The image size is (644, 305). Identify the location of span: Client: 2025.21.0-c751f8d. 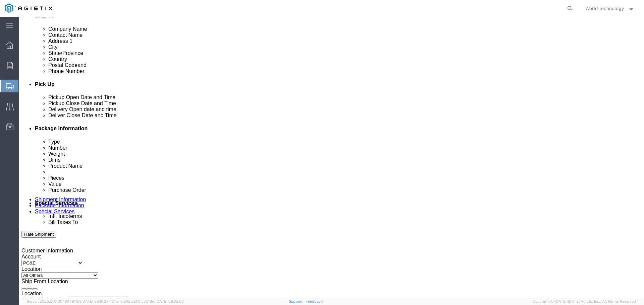
(147, 301).